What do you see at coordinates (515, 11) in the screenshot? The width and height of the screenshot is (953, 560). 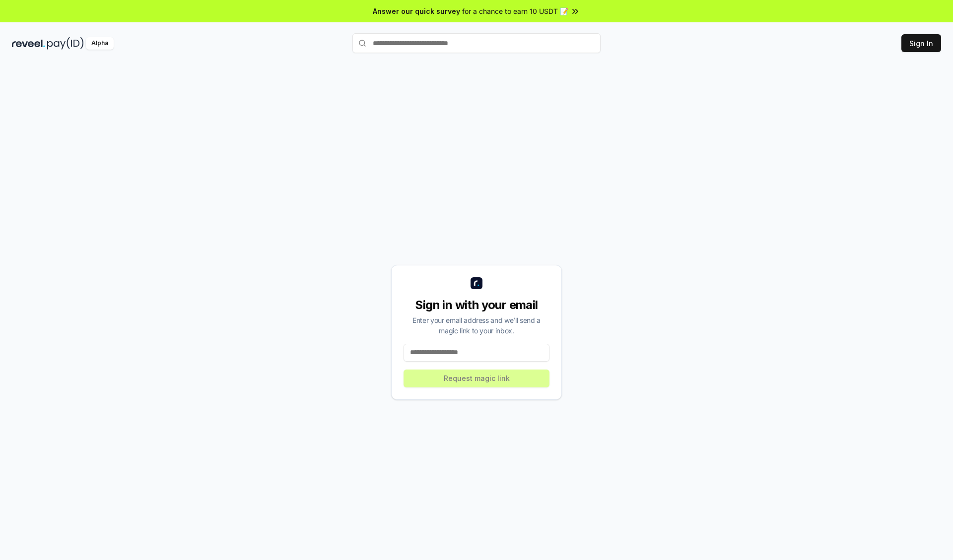 I see `span: for a chance to earn 10 USDT 📝` at bounding box center [515, 11].